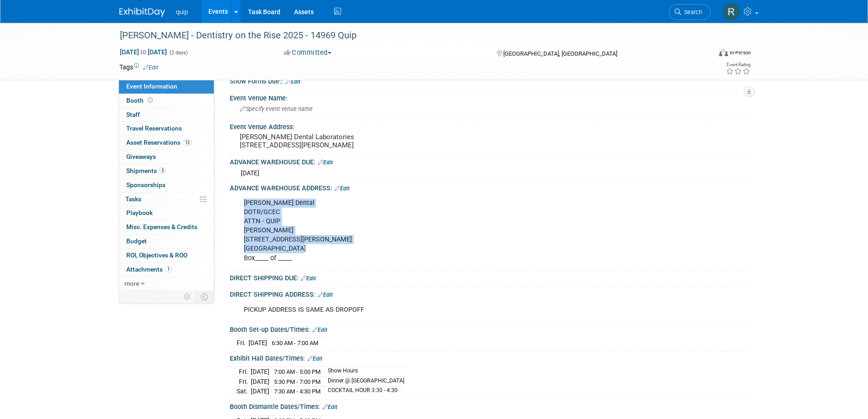  What do you see at coordinates (489, 125) in the screenshot?
I see `div: Event Venue Address:` at bounding box center [489, 125].